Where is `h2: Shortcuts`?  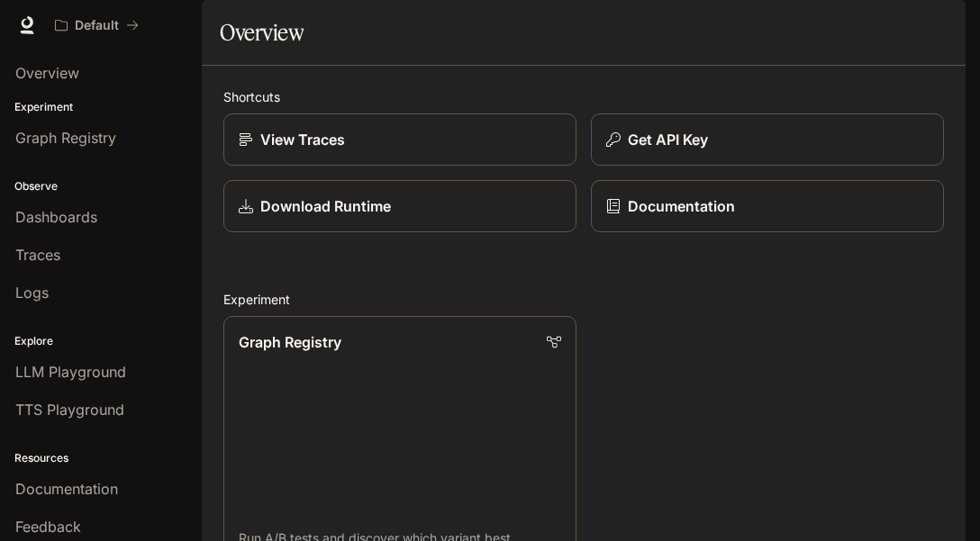 h2: Shortcuts is located at coordinates (584, 96).